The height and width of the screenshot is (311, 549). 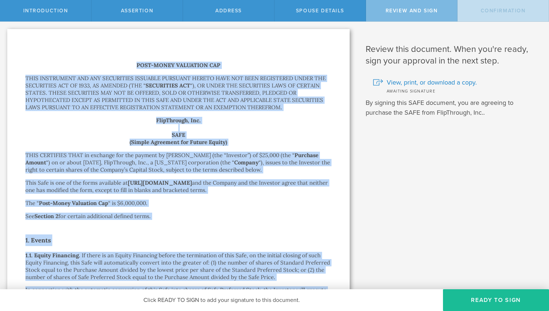 I want to click on span: Introduction, so click(x=46, y=11).